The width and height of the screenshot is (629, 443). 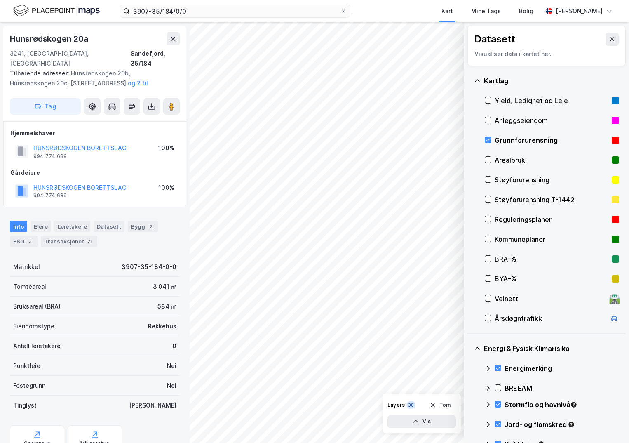 What do you see at coordinates (440, 405) in the screenshot?
I see `button: Tøm` at bounding box center [440, 405].